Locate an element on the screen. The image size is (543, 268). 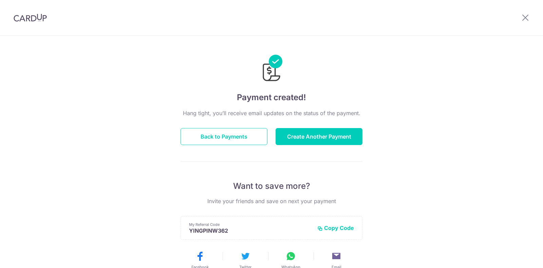
button: Back to Payments is located at coordinates (224, 136).